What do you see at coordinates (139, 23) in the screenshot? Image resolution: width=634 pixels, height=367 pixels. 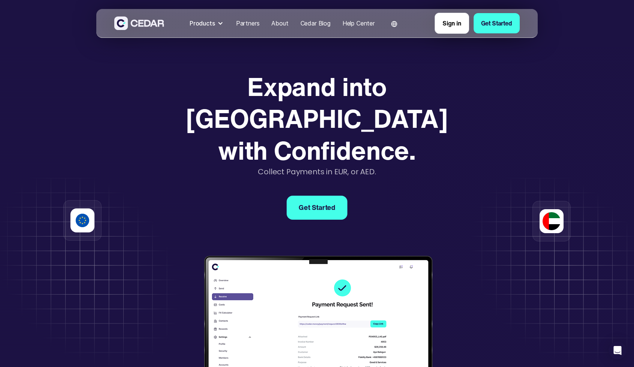 I see `img: cedar logo` at bounding box center [139, 23].